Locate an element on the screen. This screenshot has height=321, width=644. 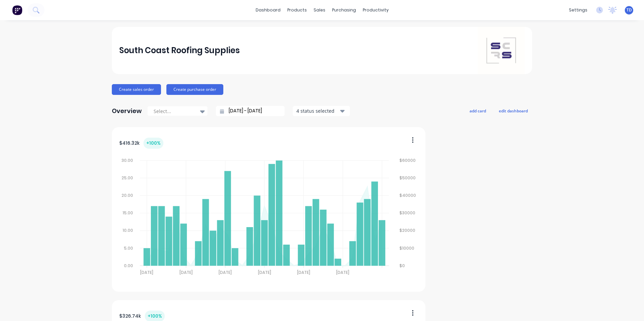
tspan: $0 is located at coordinates (402, 265).